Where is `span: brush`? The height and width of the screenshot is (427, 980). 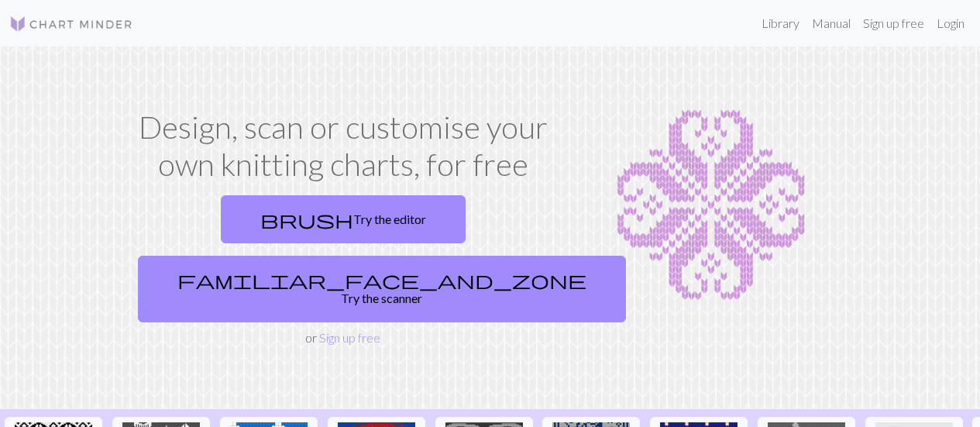
span: brush is located at coordinates (307, 219).